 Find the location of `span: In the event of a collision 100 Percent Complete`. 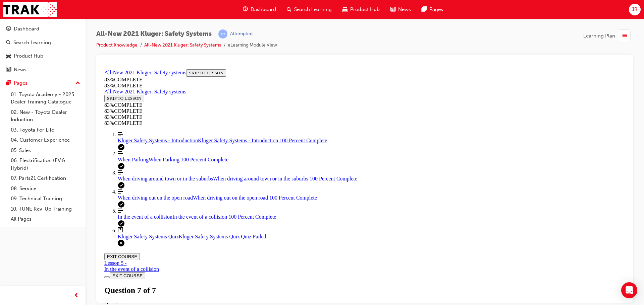

span: In the event of a collision 100 Percent Complete is located at coordinates (122, 150).